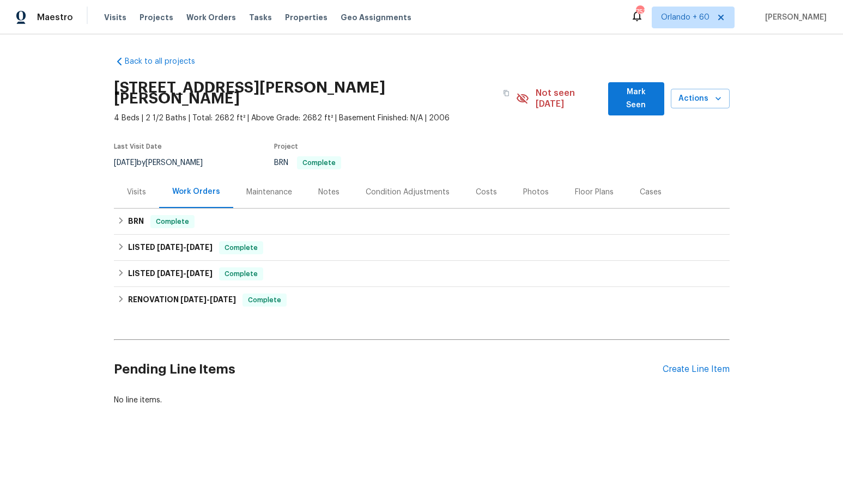 The image size is (843, 483). Describe the element at coordinates (651, 192) in the screenshot. I see `div: Cases` at that location.